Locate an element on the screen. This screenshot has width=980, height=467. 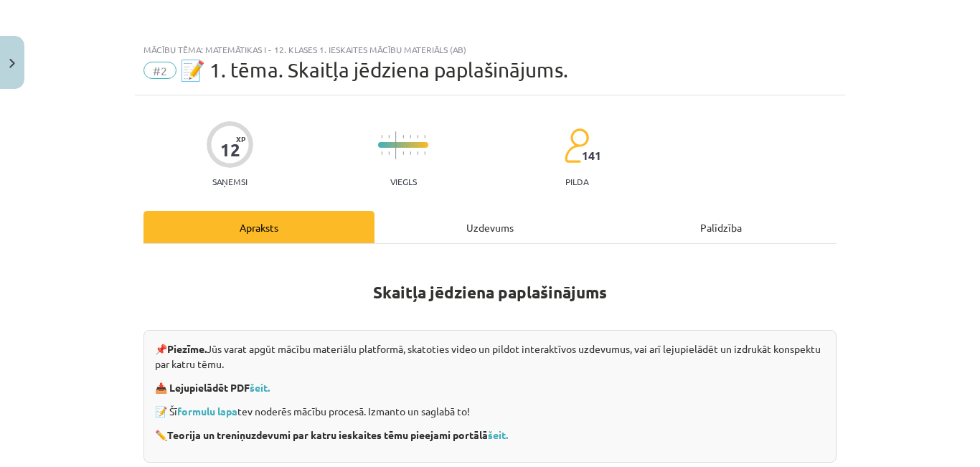
div: Palīdzība is located at coordinates (721, 226).